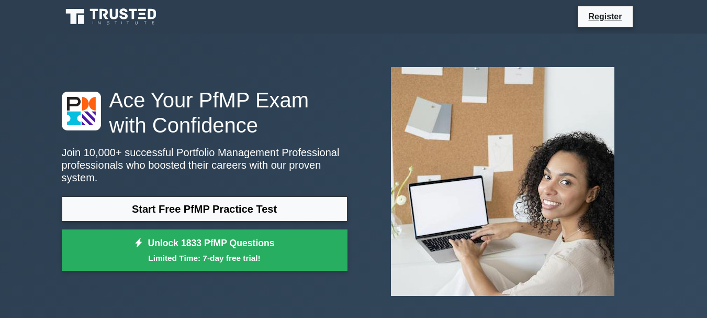  I want to click on a: Register, so click(605, 16).